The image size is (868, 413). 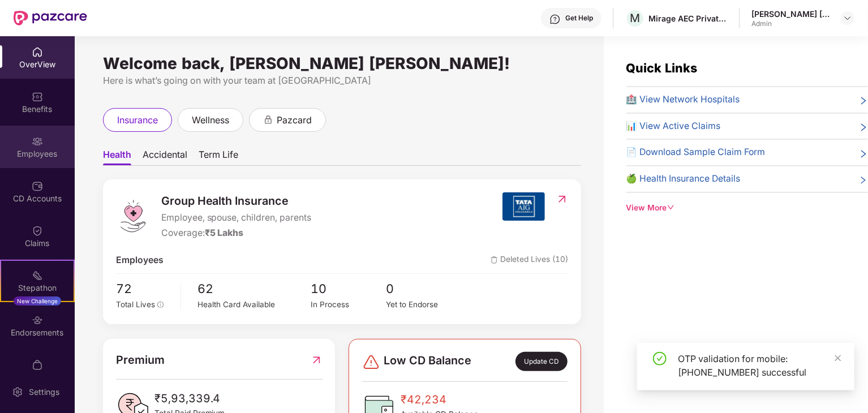 I want to click on img: svg+xml;base64,PHN2ZyBpZD0iRW5kb3JzZW1lbnRzIiB4bWxucz0iaHR0cDovL3d3dy53My5vcmcvMjAwMC9zdmciIHdpZH..., so click(x=37, y=320).